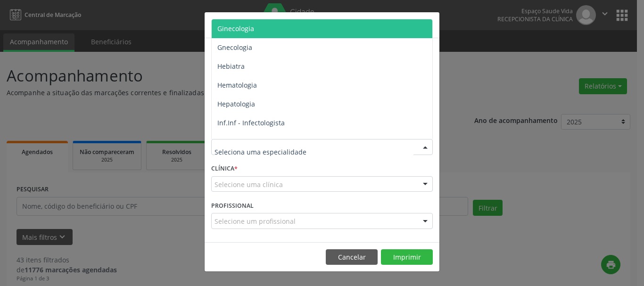  I want to click on span: Infectologia Pediátrica, so click(252, 141).